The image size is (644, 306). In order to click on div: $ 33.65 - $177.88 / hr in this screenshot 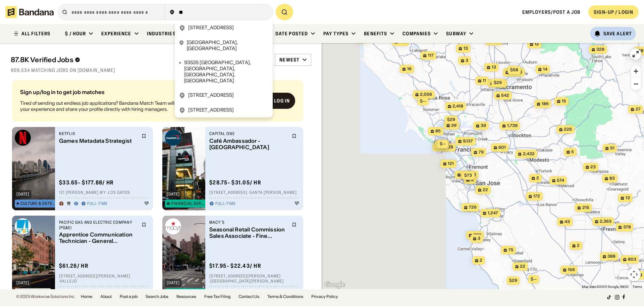, I will do `click(86, 183)`.